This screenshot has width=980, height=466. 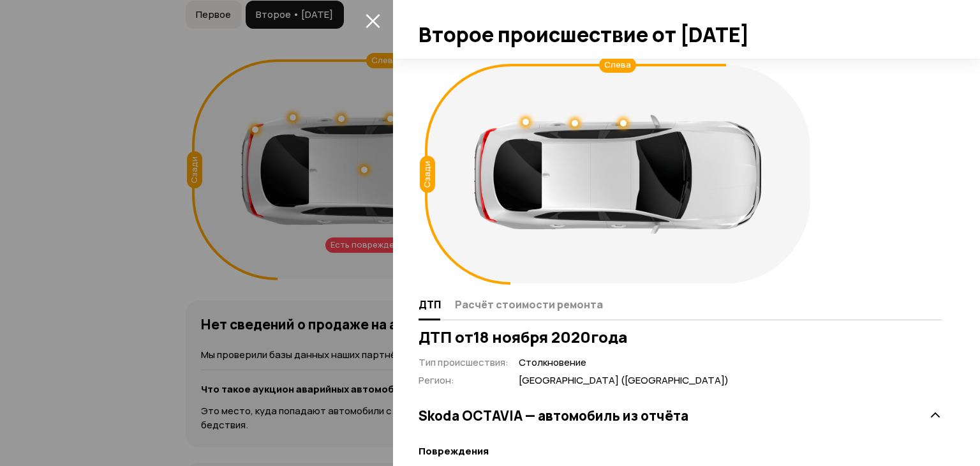 What do you see at coordinates (429, 305) in the screenshot?
I see `span: ДТП` at bounding box center [429, 305].